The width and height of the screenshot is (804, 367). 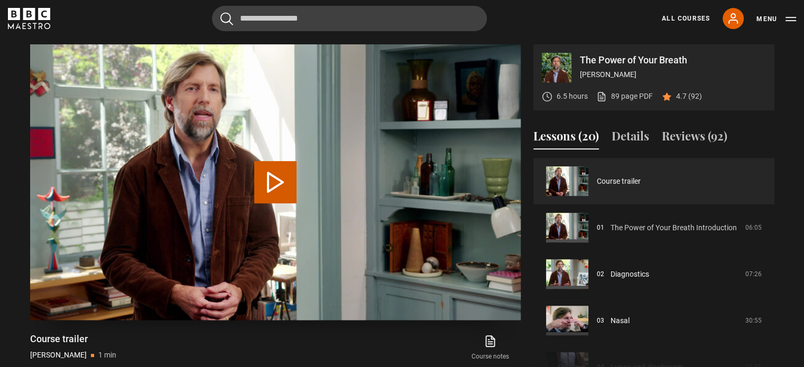 What do you see at coordinates (29, 18) in the screenshot?
I see `a: BBC Maestro` at bounding box center [29, 18].